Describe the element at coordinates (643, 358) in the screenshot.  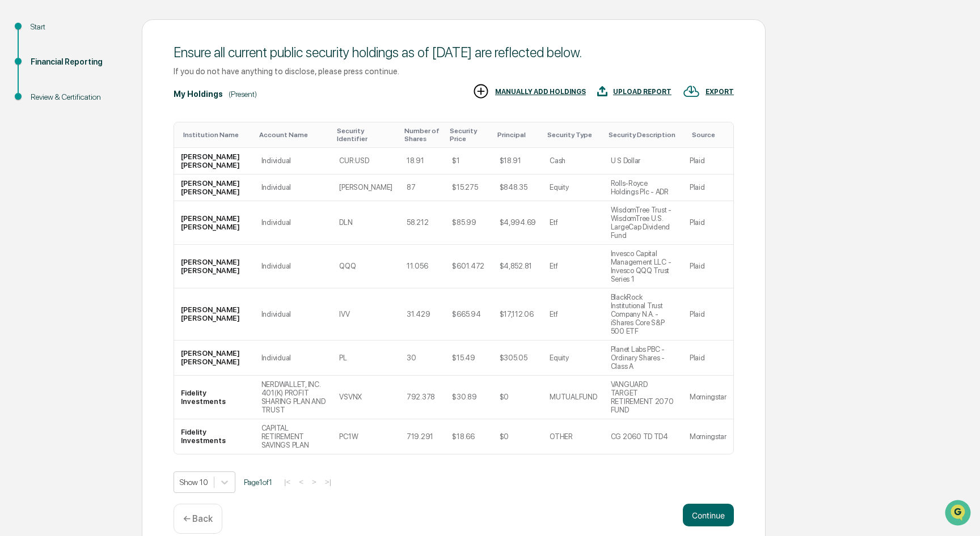
I see `td: Planet Labs PBC - Ordinary Shares - Class A` at that location.